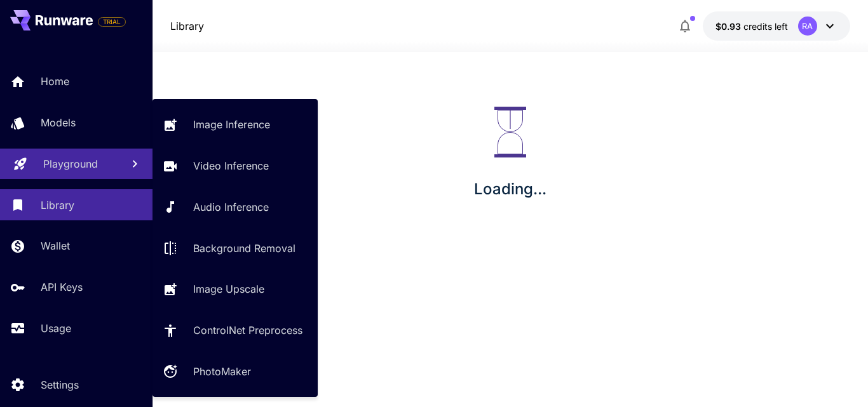 Image resolution: width=868 pixels, height=407 pixels. I want to click on p: Models, so click(58, 122).